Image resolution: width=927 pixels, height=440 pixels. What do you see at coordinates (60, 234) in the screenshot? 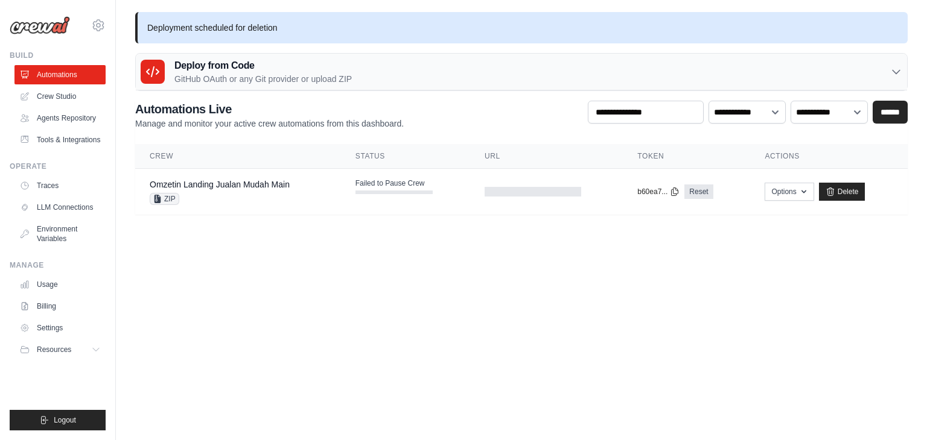
I see `a: Environment Variables` at bounding box center [60, 234].